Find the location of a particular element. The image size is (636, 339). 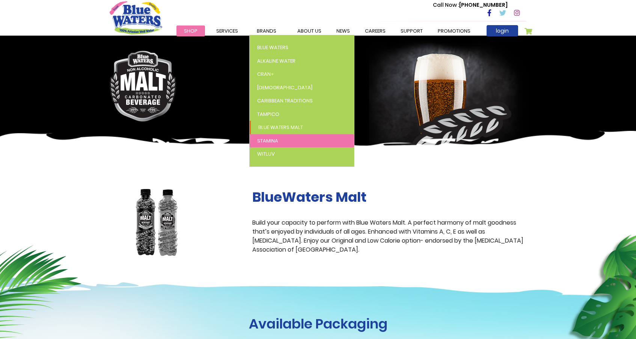

a: News is located at coordinates (343, 31).